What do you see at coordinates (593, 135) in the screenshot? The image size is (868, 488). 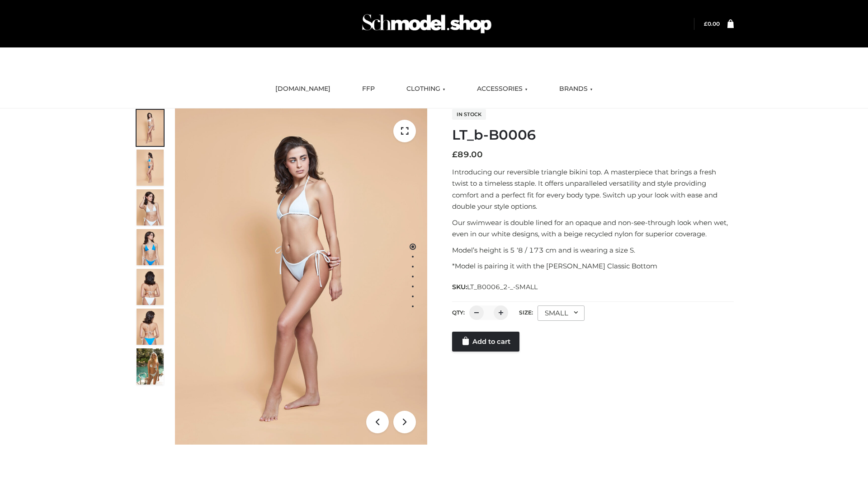 I see `h1: LT_b-B0006` at bounding box center [593, 135].